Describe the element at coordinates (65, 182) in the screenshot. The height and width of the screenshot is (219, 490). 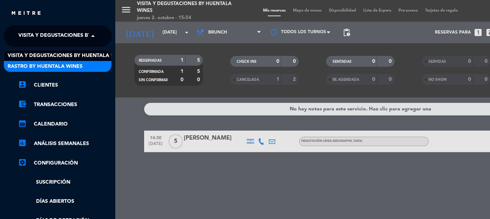
I see `a: Suscripción` at that location.